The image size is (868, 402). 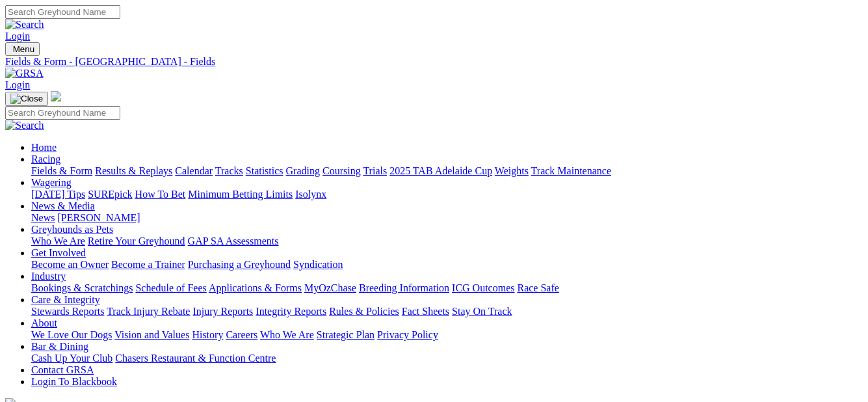 What do you see at coordinates (537, 288) in the screenshot?
I see `a: Race Safe` at bounding box center [537, 288].